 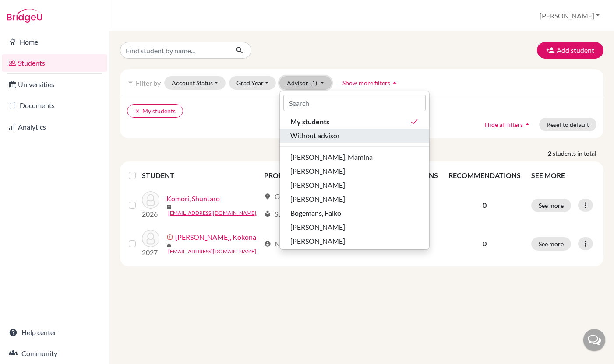 What do you see at coordinates (54, 63) in the screenshot?
I see `a: Students` at bounding box center [54, 63].